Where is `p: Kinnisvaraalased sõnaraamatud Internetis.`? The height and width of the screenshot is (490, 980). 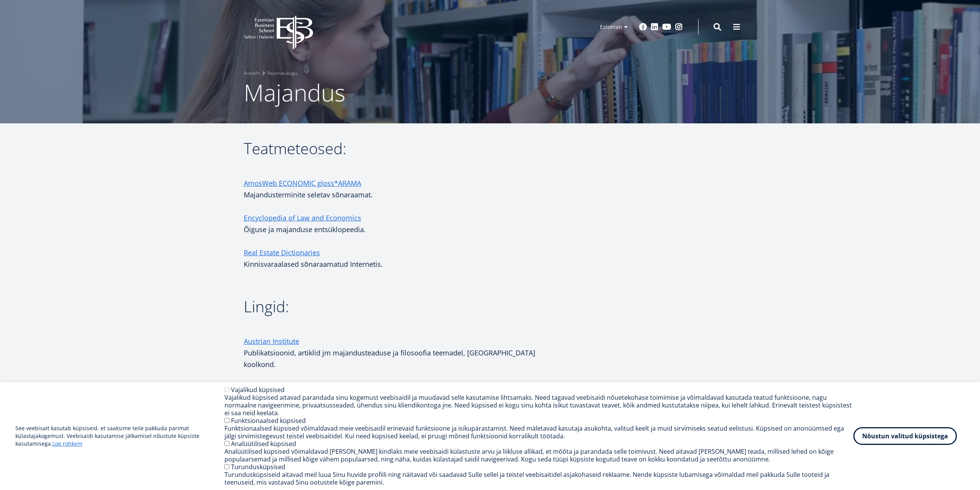
p: Kinnisvaraalased sõnaraamatud Internetis. is located at coordinates (406, 264).